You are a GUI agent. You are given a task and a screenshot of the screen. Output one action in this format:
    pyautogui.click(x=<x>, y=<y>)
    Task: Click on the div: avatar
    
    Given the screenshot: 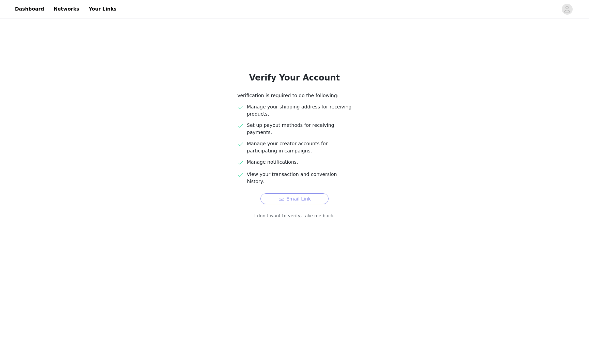 What is the action you would take?
    pyautogui.click(x=567, y=9)
    